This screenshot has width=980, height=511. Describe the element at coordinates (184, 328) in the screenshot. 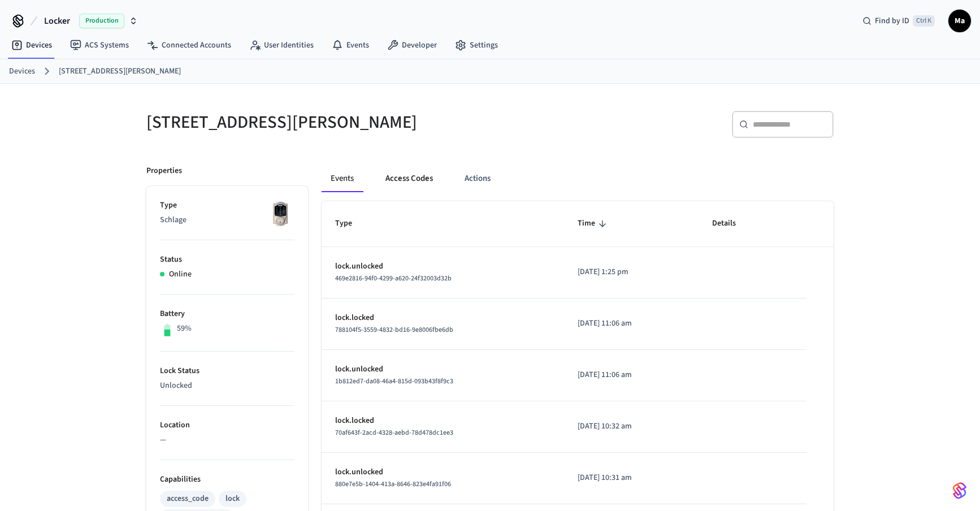

I see `p: 59%` at that location.